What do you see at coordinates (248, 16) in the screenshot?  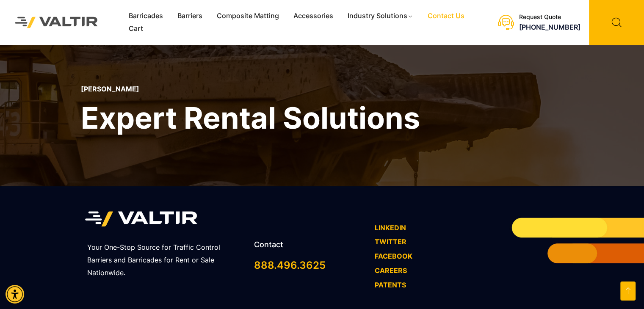 I see `a: Composite Matting` at bounding box center [248, 16].